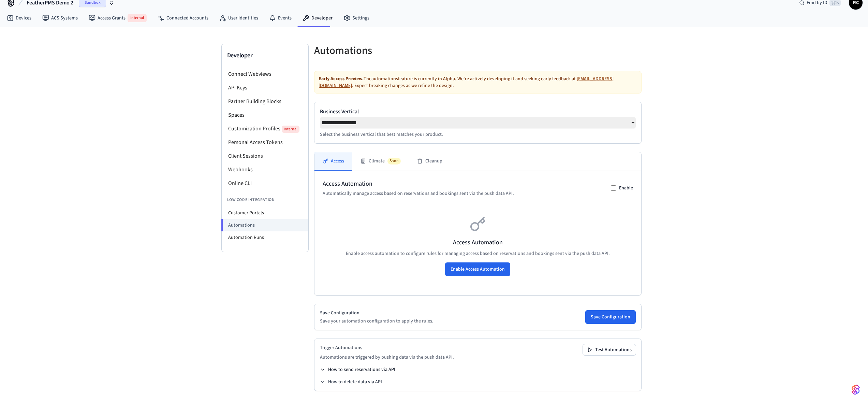 The width and height of the screenshot is (868, 402). I want to click on button: How to send reservations via API, so click(357, 369).